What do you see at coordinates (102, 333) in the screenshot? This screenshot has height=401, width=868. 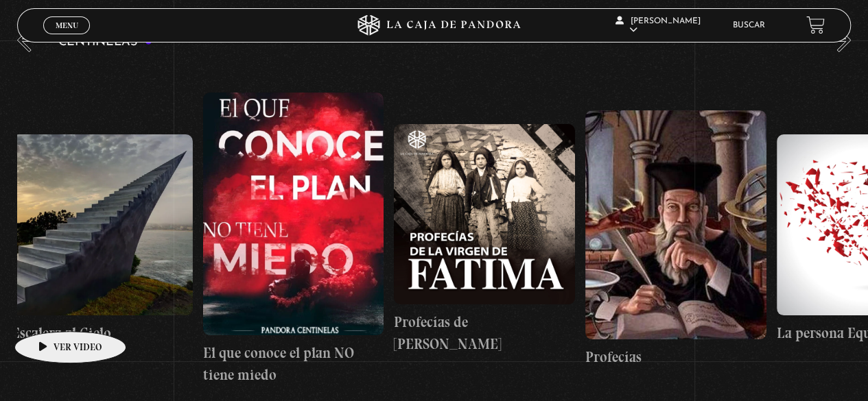 I see `h4: Escalera al Cielo` at bounding box center [102, 333].